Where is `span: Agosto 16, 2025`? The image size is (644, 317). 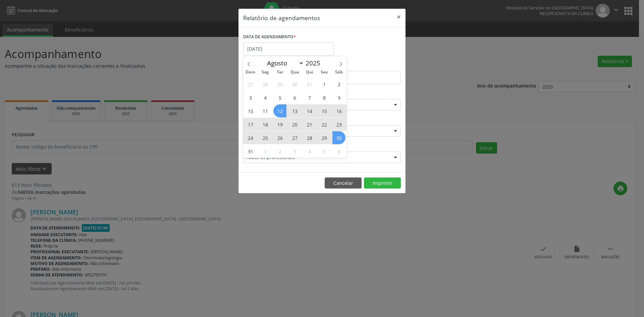
span: Agosto 16, 2025 is located at coordinates (339, 111).